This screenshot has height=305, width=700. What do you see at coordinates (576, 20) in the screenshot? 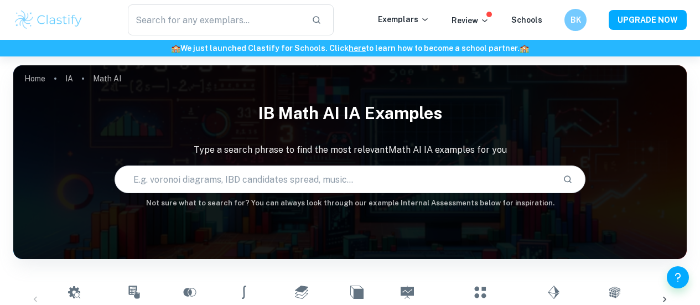
I see `h6: BK` at bounding box center [576, 20].